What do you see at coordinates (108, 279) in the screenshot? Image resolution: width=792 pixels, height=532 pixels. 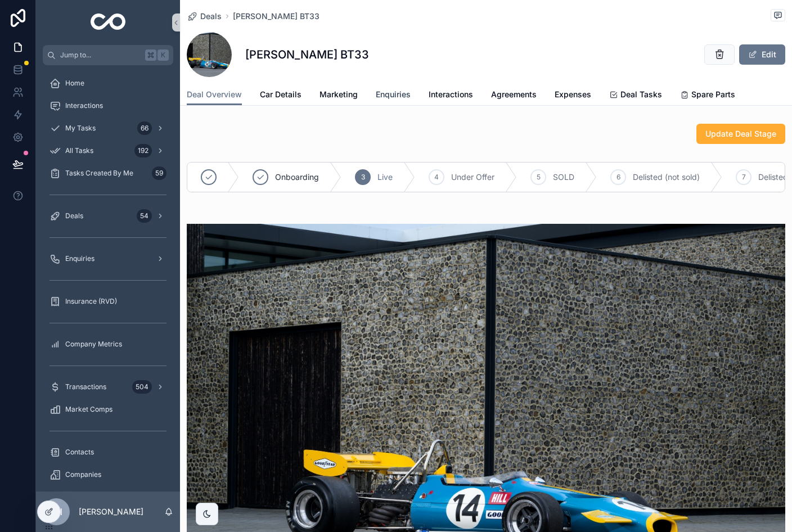 I see `div: scrollable content` at bounding box center [108, 279].